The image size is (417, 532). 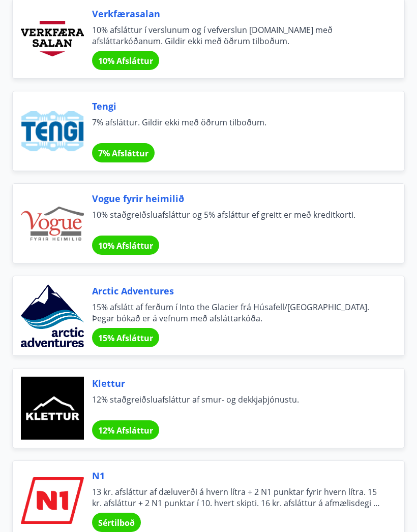 What do you see at coordinates (236, 14) in the screenshot?
I see `span: Verkfærasalan` at bounding box center [236, 14].